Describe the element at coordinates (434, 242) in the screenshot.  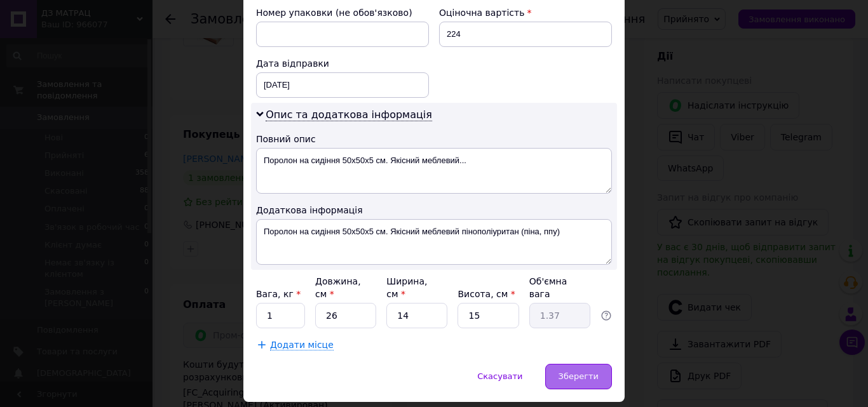
I see `textarea: Поролон на сидіння 50х50х5 см. Якісний меблевий пінополіуритан (піна, ппу)` at that location.